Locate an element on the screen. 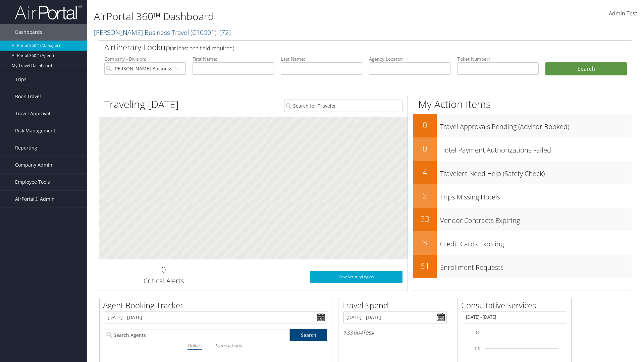 The width and height of the screenshot is (644, 362). a: Admin Test is located at coordinates (622, 14).